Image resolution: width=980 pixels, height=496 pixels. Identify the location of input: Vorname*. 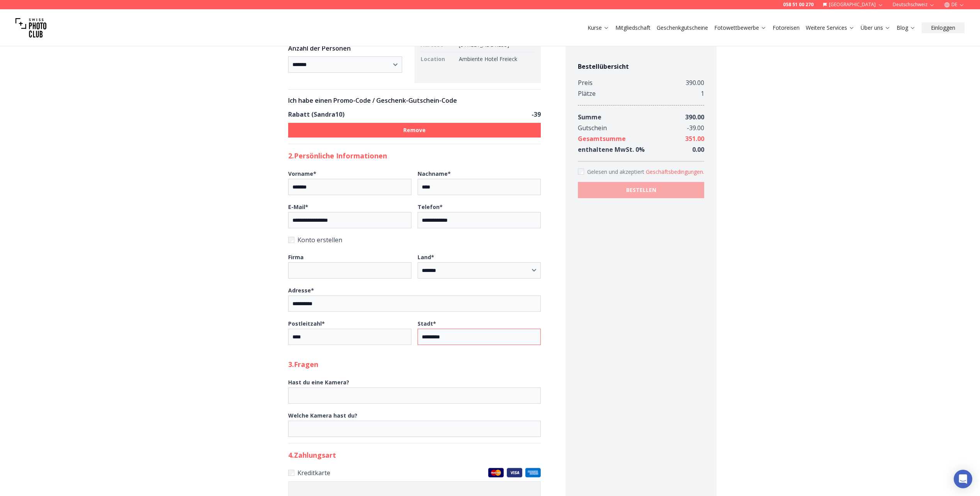
(350, 186).